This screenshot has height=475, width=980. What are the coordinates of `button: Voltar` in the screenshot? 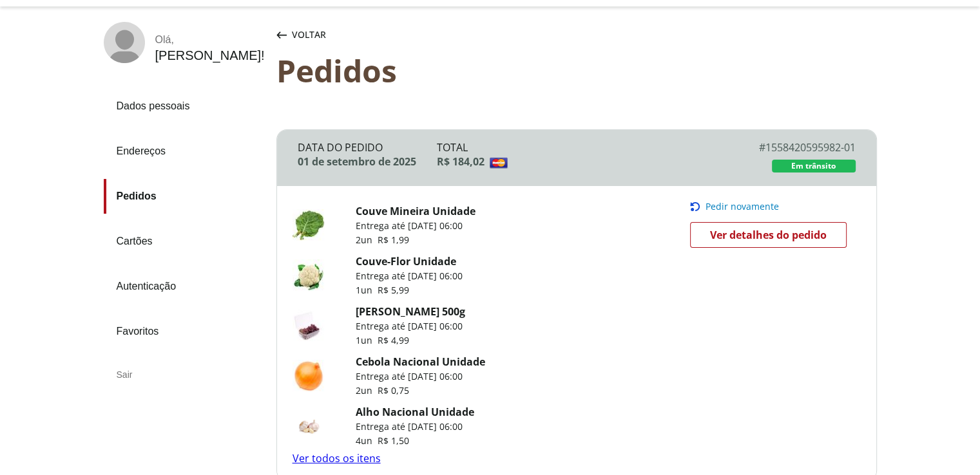 It's located at (301, 35).